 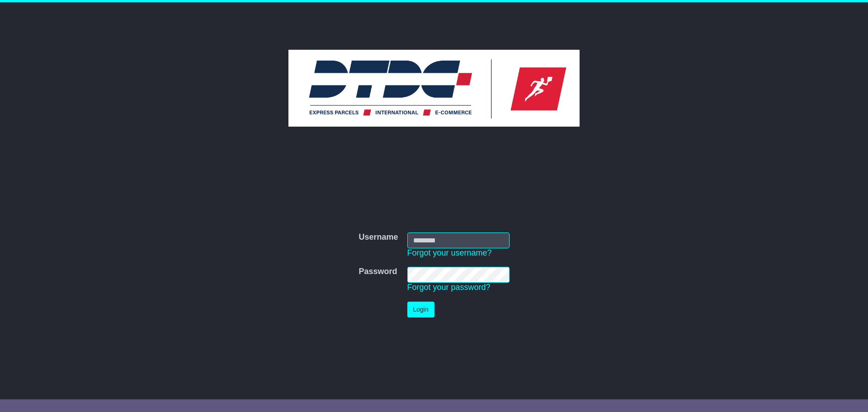 I want to click on label: Password, so click(x=378, y=271).